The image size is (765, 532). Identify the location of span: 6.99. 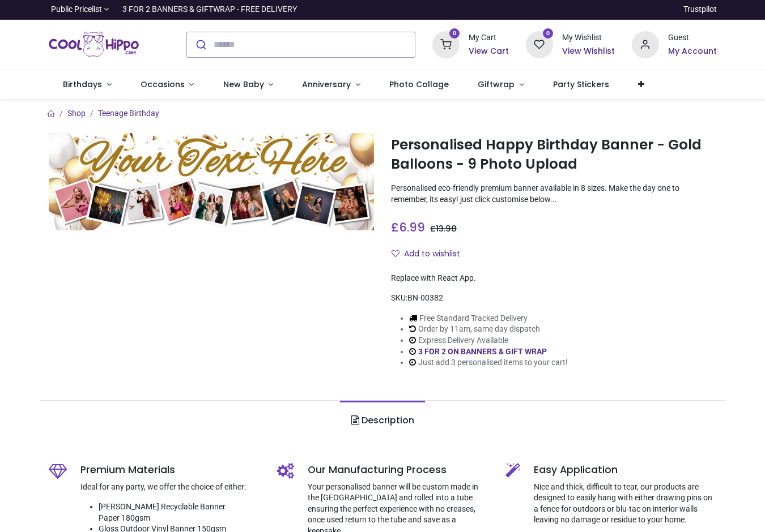
(412, 227).